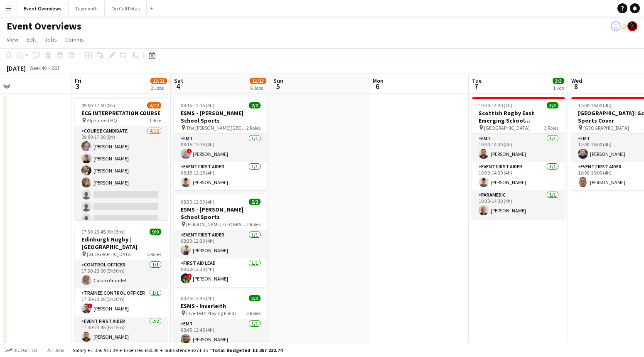  I want to click on div: Salary £1 356 911.39 + Expenses £50.00 + Subsistence £271.35 =, so click(177, 350).